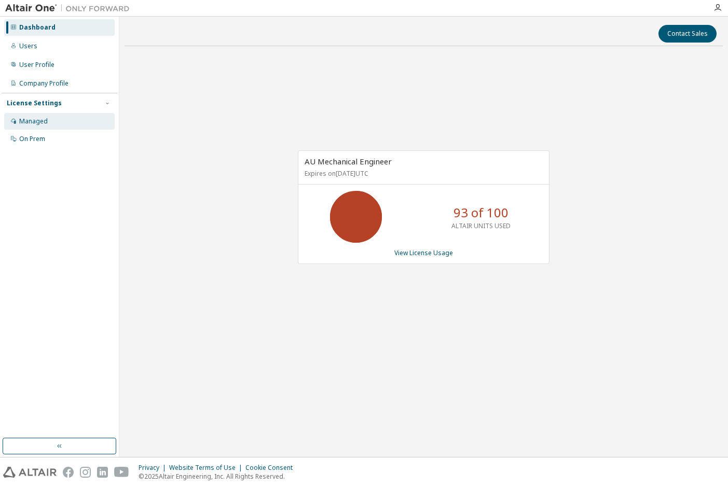 The height and width of the screenshot is (487, 728). Describe the element at coordinates (70, 8) in the screenshot. I see `img: Altair One` at that location.